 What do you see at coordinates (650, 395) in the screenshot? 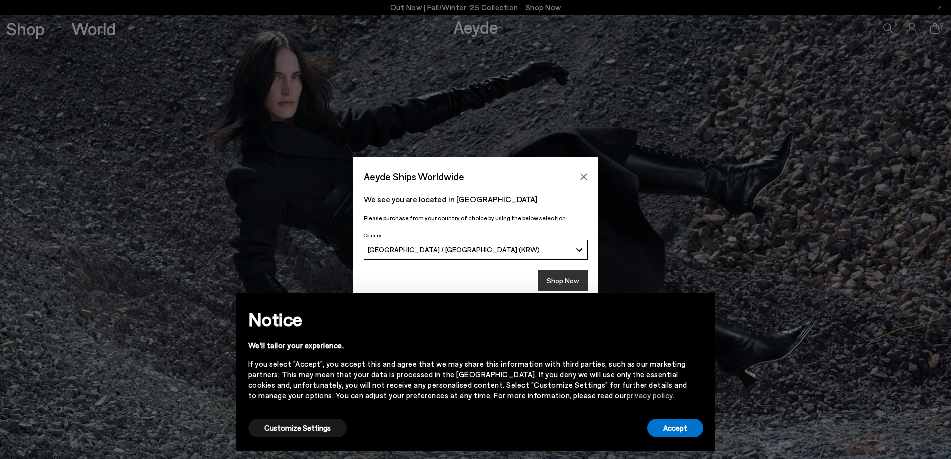
I see `a: privacy policy` at bounding box center [650, 395].